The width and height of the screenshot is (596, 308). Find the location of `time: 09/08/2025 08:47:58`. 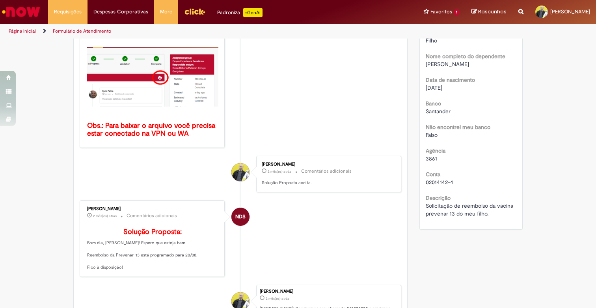

time: 09/08/2025 08:47:58 is located at coordinates (277, 299).